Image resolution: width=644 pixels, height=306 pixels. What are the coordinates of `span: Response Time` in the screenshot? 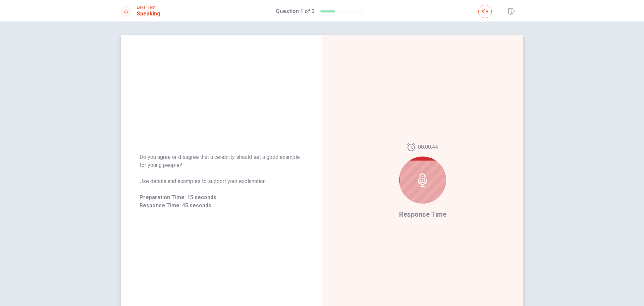 It's located at (422, 214).